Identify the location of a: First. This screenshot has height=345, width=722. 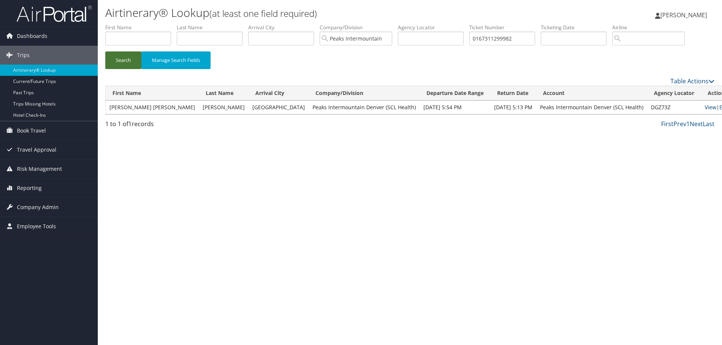
(667, 124).